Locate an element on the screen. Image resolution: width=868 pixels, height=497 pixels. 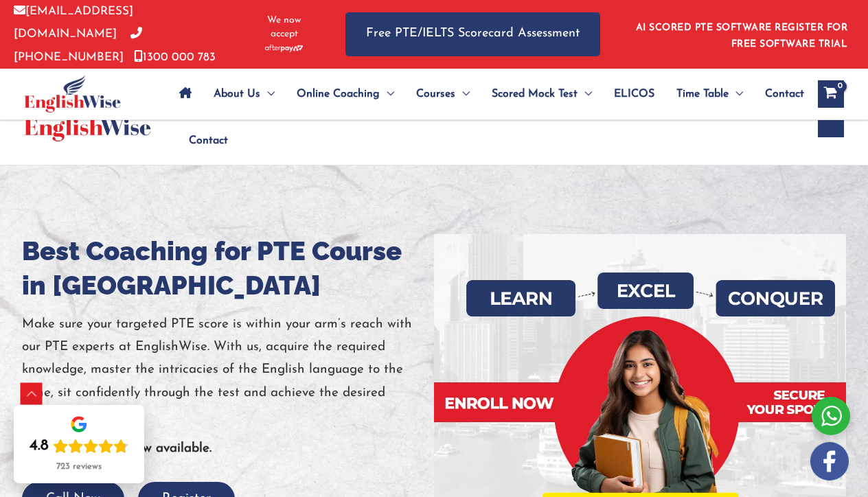
b: is now available. is located at coordinates (163, 449).